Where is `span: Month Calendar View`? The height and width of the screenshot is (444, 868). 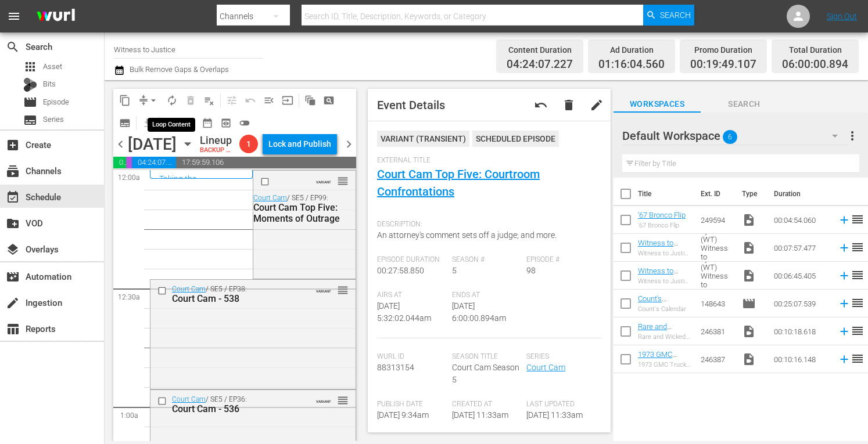 span: Month Calendar View is located at coordinates (208, 123).